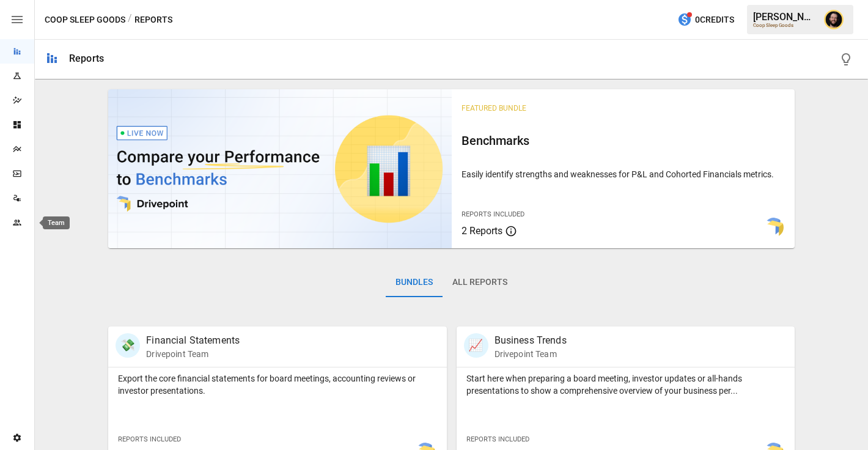 This screenshot has height=450, width=868. What do you see at coordinates (785, 25) in the screenshot?
I see `div: Coop Sleep Goods` at bounding box center [785, 25].